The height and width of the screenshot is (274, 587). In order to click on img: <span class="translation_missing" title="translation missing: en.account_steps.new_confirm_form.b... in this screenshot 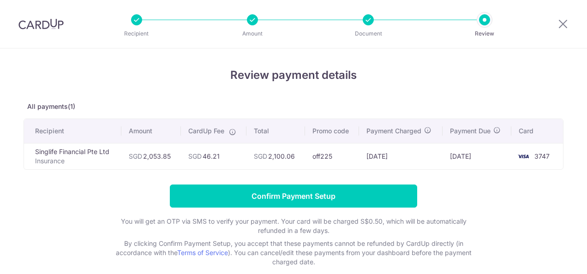, I will do `click(523, 156)`.